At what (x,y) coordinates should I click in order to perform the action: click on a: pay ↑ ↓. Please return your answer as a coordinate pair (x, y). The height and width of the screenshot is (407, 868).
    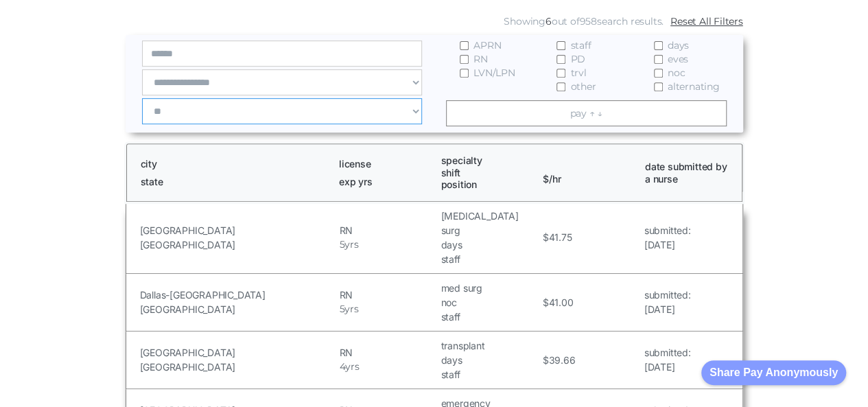
    Looking at the image, I should click on (586, 114).